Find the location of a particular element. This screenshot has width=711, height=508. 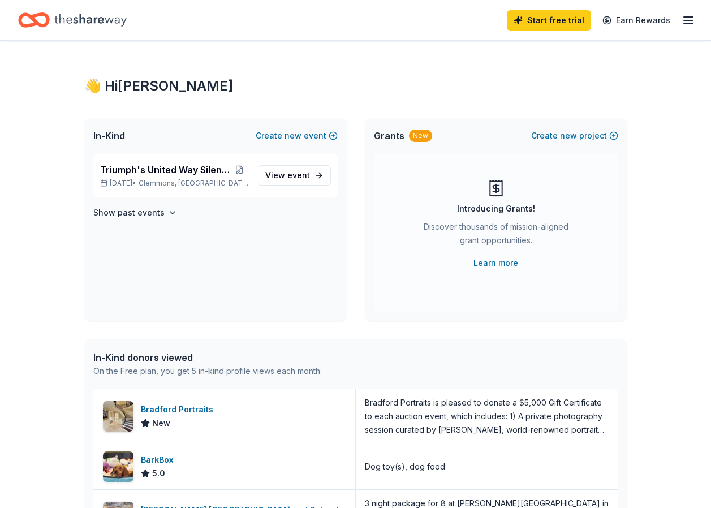

span: New is located at coordinates (161, 423).